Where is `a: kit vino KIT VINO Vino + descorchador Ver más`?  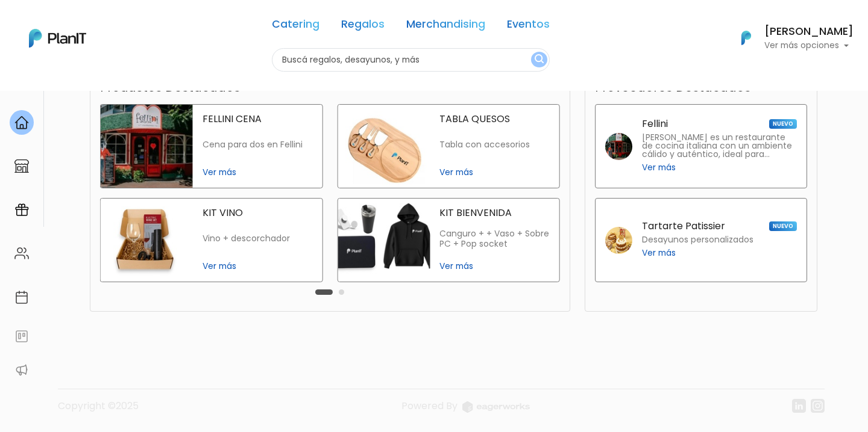 a: kit vino KIT VINO Vino + descorchador Ver más is located at coordinates (211, 240).